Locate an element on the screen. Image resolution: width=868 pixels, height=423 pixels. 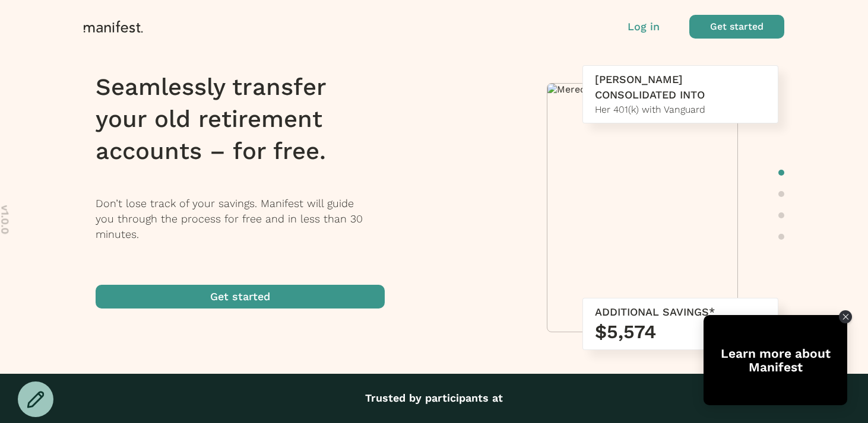
img: Meredith is located at coordinates (642, 89).